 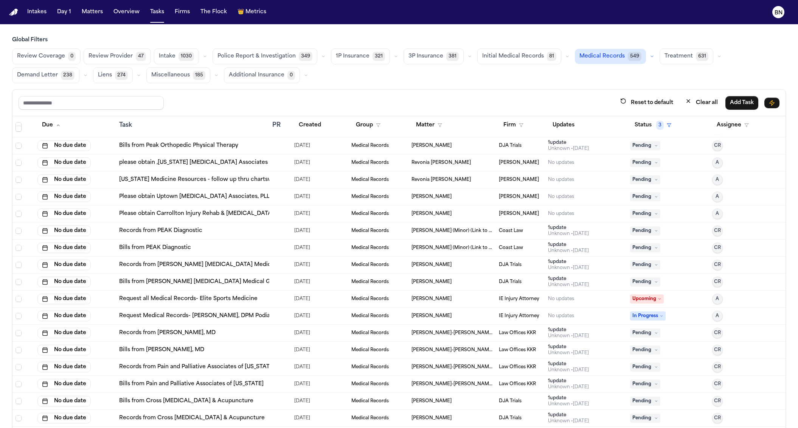 What do you see at coordinates (568, 353) in the screenshot?
I see `div: Last updated by System at 5/21/2025, 9:22:06 AM` at bounding box center [568, 353].